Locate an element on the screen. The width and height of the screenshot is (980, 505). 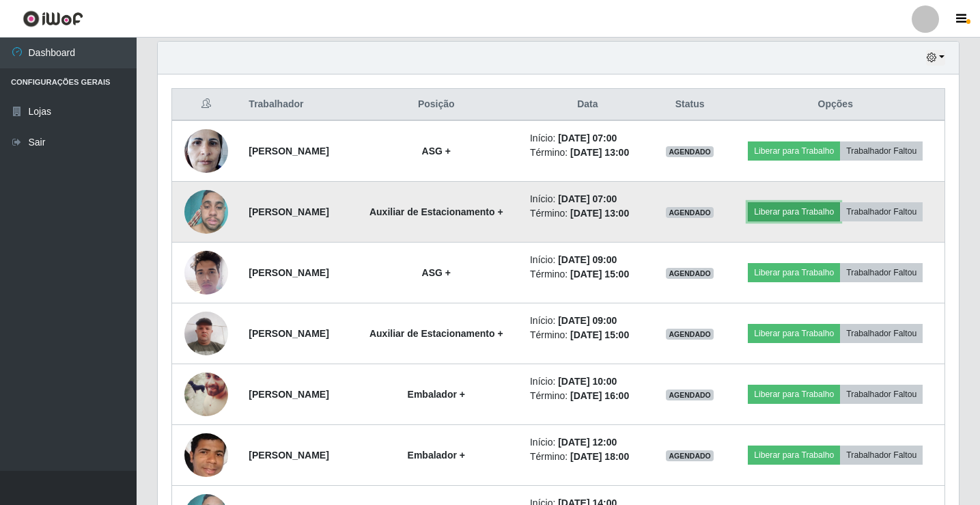
th: Posição is located at coordinates (436, 105).